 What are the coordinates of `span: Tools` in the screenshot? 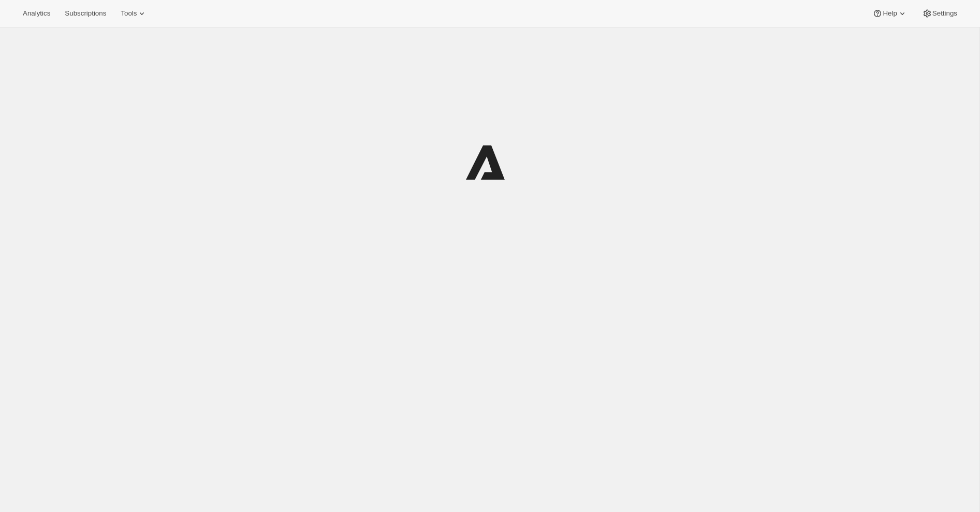 It's located at (128, 13).